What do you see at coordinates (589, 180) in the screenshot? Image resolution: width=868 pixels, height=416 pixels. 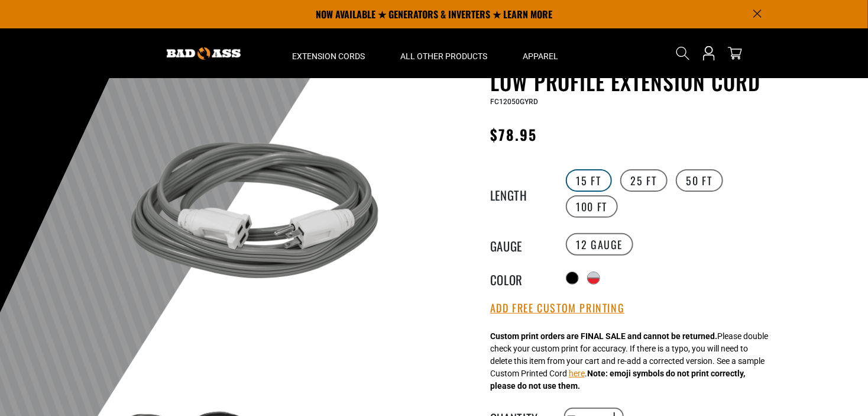 I see `label: 15 FT` at bounding box center [589, 180].